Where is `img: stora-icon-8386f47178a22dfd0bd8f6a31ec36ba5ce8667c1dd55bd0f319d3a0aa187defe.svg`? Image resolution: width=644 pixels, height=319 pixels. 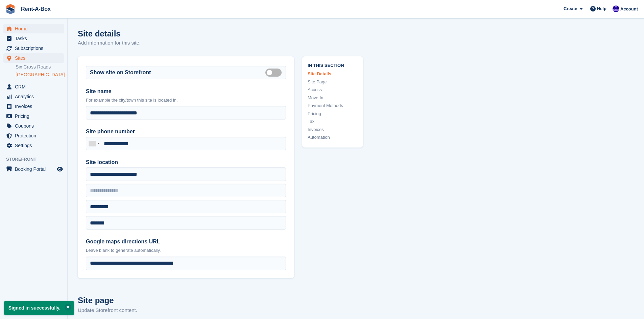
img: stora-icon-8386f47178a22dfd0bd8f6a31ec36ba5ce8667c1dd55bd0f319d3a0aa187defe.svg is located at coordinates (11, 9).